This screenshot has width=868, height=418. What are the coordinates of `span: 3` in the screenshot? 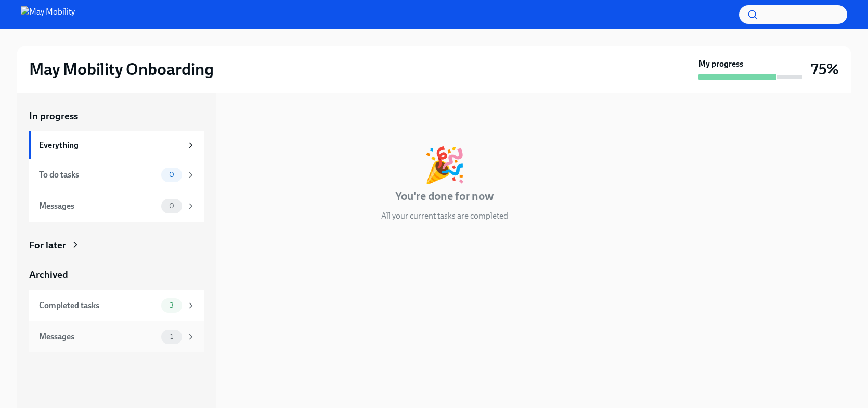 It's located at (172, 305).